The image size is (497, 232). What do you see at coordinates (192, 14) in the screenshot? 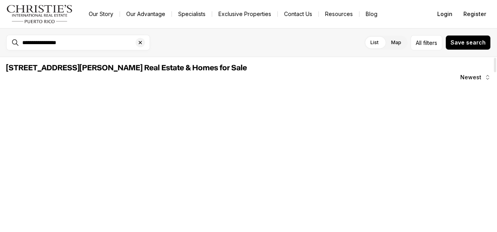
I see `a: Specialists` at bounding box center [192, 14].